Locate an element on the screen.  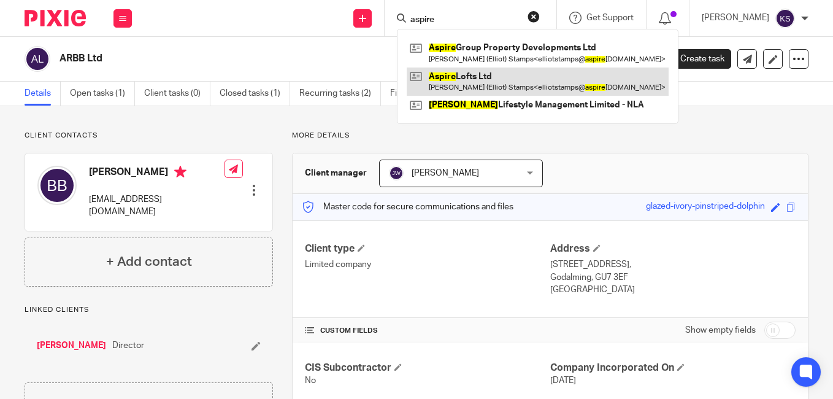
h4: Address is located at coordinates (673, 249).